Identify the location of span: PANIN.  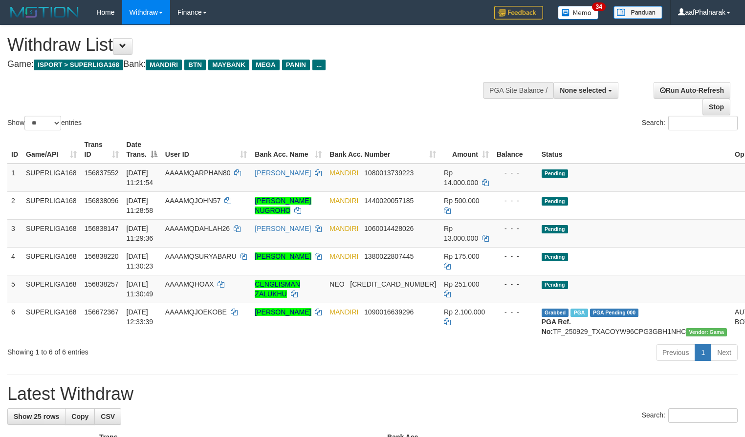
(296, 65).